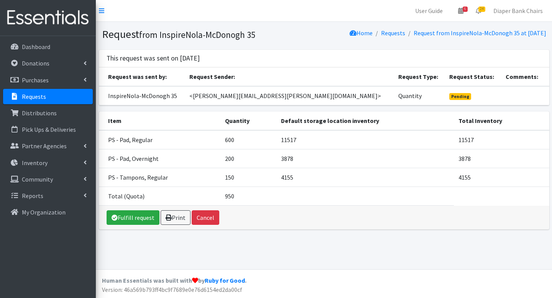 This screenshot has height=298, width=552. I want to click on a: Diaper Bank Chairs, so click(518, 11).